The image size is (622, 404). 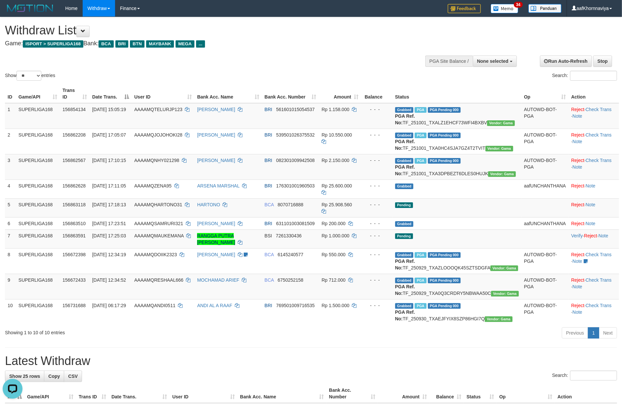 What do you see at coordinates (74, 236) in the screenshot?
I see `span: 156863591` at bounding box center [74, 236].